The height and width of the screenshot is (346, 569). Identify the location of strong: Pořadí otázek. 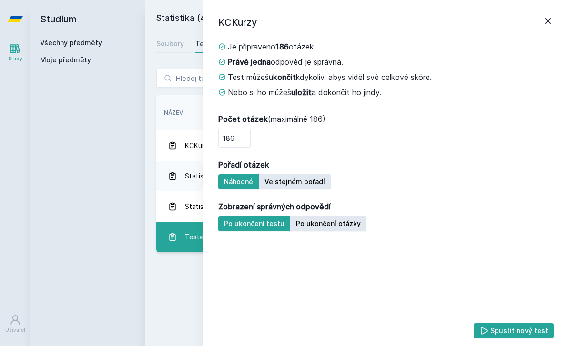
(243, 165).